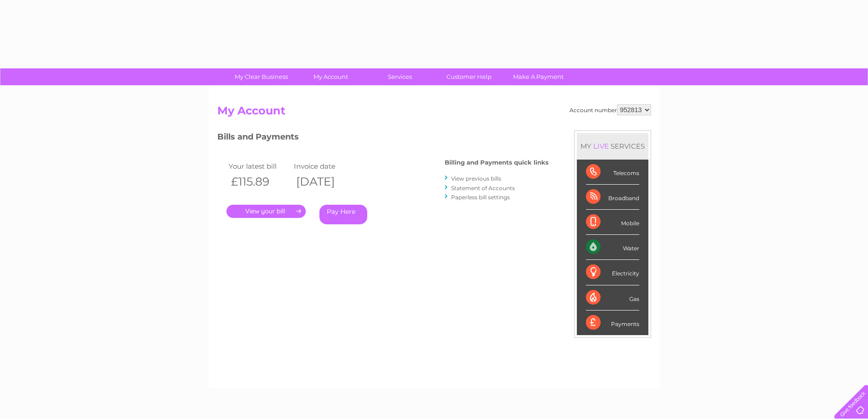  I want to click on th: £115.89, so click(259, 181).